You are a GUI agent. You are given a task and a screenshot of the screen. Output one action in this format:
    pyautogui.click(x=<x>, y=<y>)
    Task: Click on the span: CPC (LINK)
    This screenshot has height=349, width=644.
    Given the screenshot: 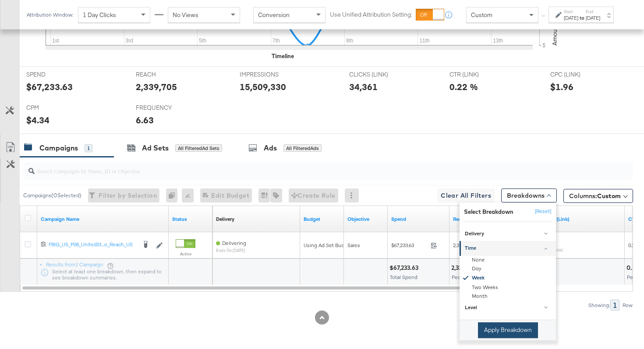 What is the action you would take?
    pyautogui.click(x=583, y=74)
    